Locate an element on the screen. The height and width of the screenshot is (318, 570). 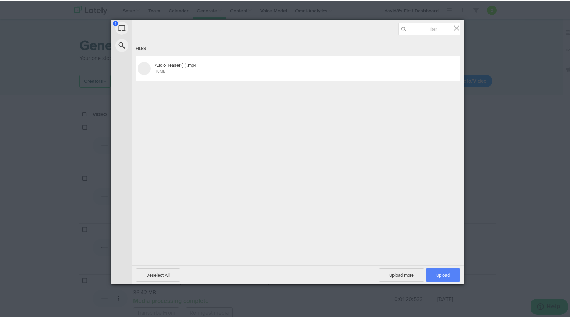
div: Audio Teaser (1).mp4 is located at coordinates (302, 67).